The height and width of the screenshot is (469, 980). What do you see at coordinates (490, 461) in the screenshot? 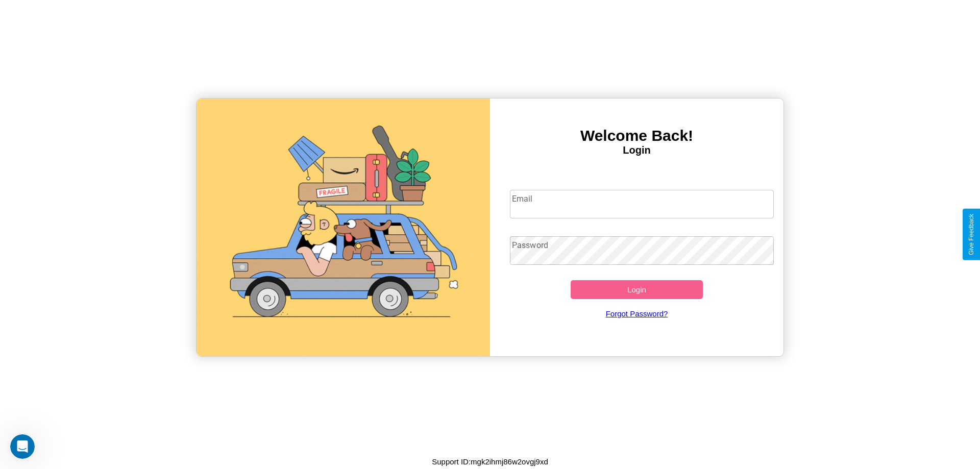
I see `p: Support ID: mgk2ihmj86w2ovgj9xd` at bounding box center [490, 461].